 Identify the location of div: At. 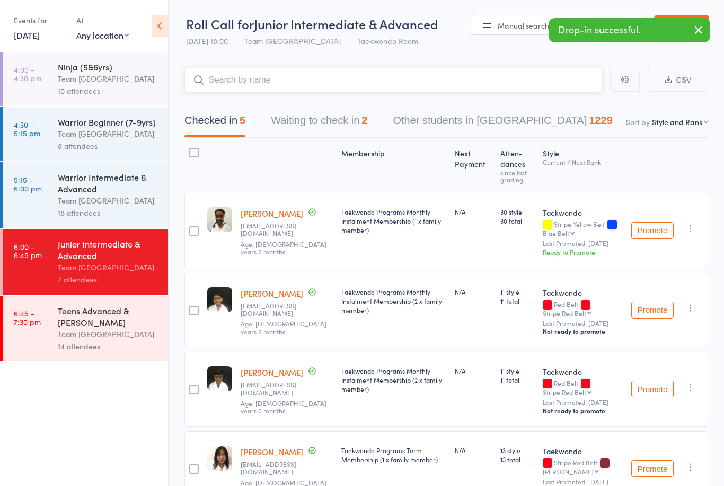
(102, 20).